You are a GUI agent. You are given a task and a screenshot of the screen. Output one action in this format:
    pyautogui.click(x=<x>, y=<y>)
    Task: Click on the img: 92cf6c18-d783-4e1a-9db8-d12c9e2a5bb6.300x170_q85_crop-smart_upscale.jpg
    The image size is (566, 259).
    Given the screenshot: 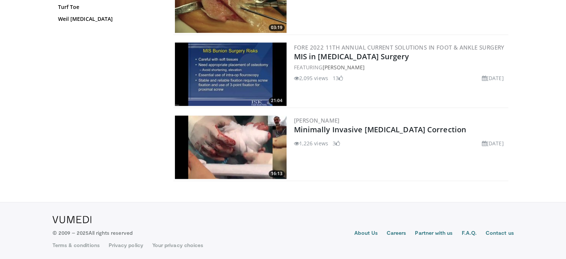 What is the action you would take?
    pyautogui.click(x=231, y=74)
    